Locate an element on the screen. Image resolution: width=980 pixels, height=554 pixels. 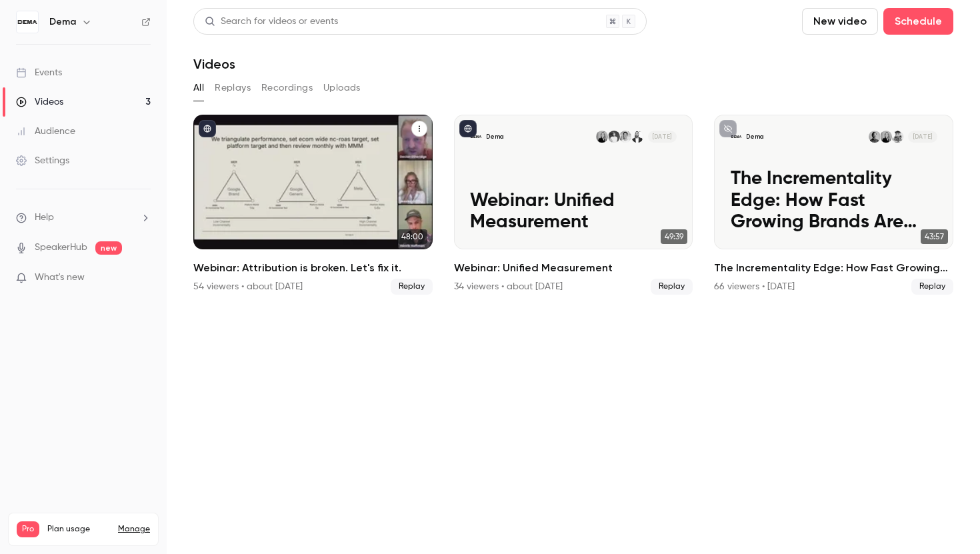
span: Help is located at coordinates (44, 217).